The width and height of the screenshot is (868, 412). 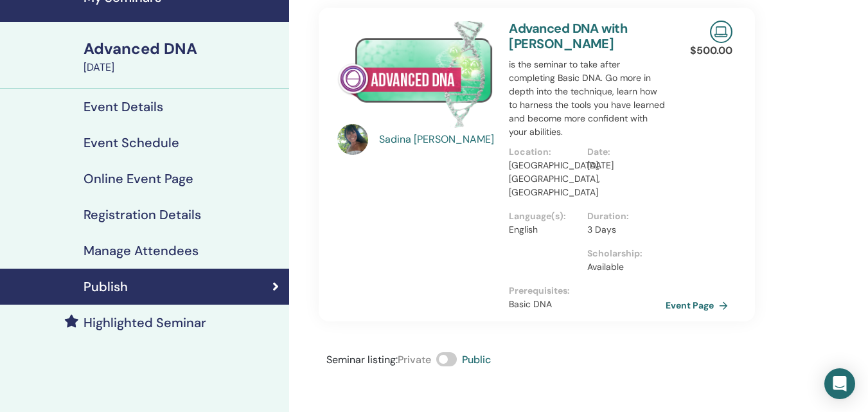 I want to click on p: 3 Days, so click(x=623, y=230).